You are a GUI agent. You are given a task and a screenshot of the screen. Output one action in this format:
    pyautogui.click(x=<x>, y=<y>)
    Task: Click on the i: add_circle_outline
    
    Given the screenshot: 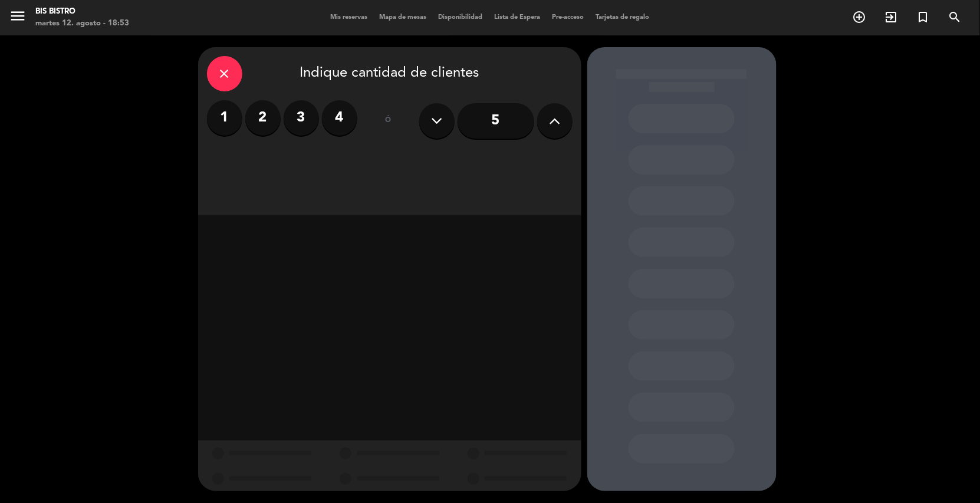 What is the action you would take?
    pyautogui.click(x=860, y=17)
    